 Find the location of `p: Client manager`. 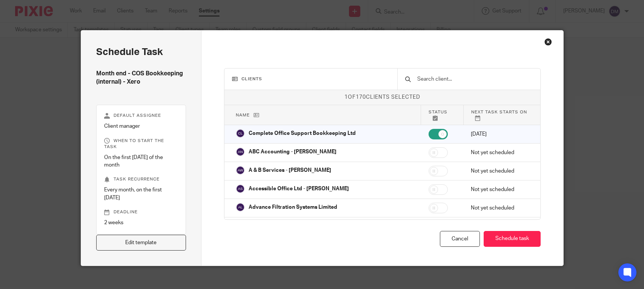

p: Client manager is located at coordinates (141, 126).